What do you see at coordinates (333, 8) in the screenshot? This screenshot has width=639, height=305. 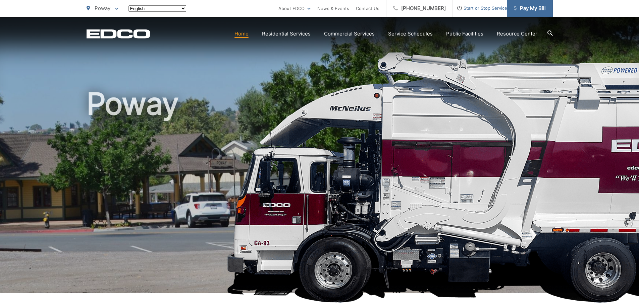 I see `a: News & Events` at bounding box center [333, 8].